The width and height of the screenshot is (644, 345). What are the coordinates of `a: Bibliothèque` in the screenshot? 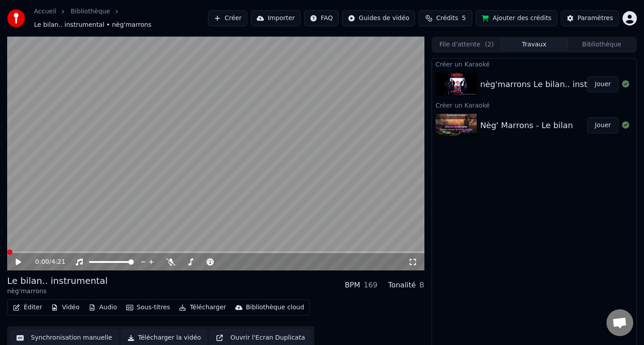 It's located at (91, 12).